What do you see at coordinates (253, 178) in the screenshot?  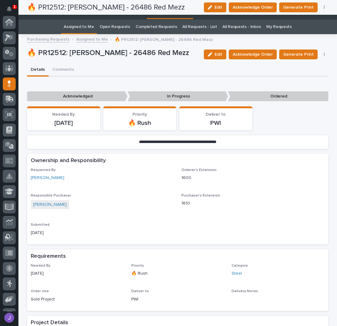 I see `p: 1600` at bounding box center [253, 178].